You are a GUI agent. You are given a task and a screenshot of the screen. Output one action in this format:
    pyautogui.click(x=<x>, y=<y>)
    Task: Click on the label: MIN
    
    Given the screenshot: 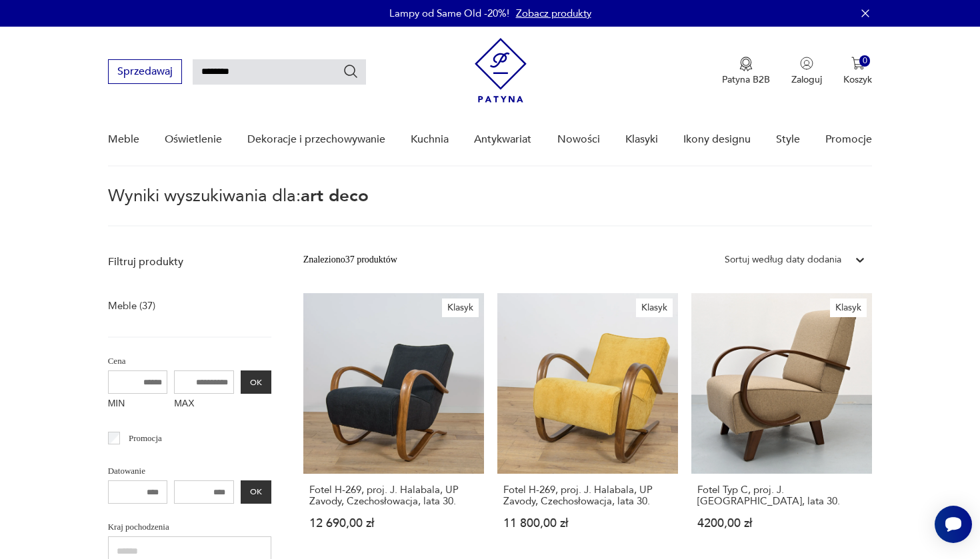 What is the action you would take?
    pyautogui.click(x=138, y=405)
    